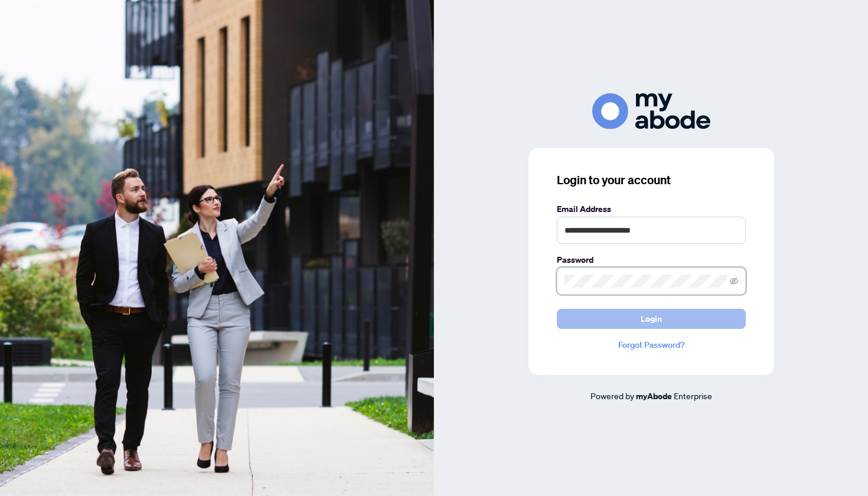 This screenshot has width=868, height=496. Describe the element at coordinates (651, 345) in the screenshot. I see `a: Forgot Password?` at that location.